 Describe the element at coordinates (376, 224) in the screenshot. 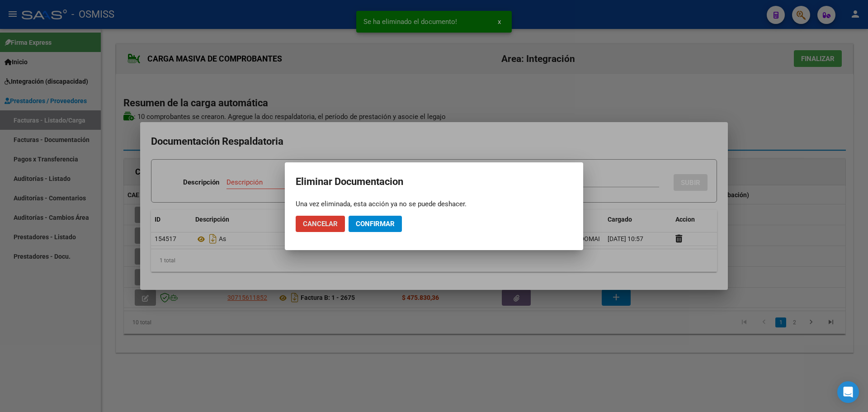

I see `button: Confirmar` at that location.